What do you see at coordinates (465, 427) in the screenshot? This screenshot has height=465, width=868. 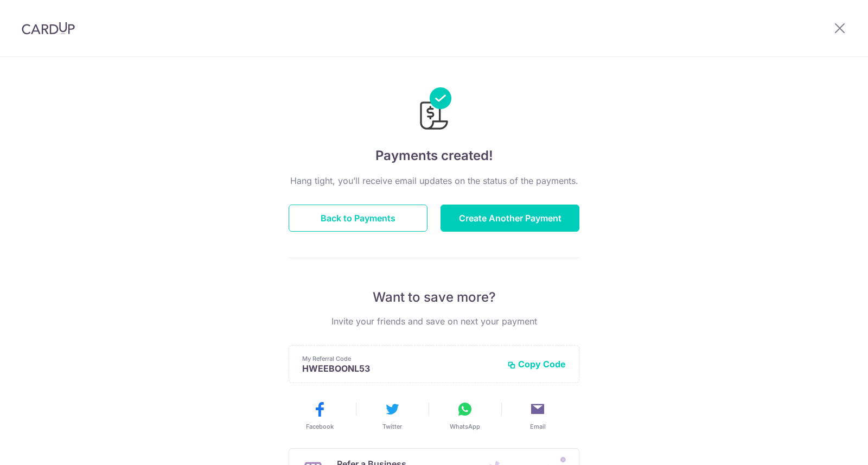 I see `span: WhatsApp` at bounding box center [465, 427].